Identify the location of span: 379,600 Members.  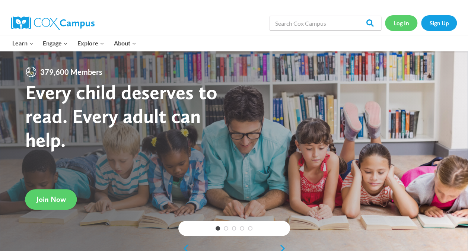
(71, 72).